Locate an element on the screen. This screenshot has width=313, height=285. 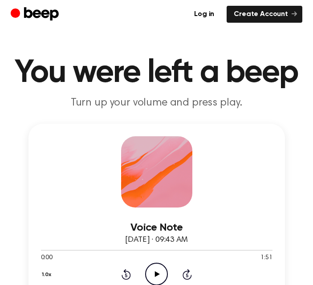
p: Turn up your volume and press play. is located at coordinates (157, 103).